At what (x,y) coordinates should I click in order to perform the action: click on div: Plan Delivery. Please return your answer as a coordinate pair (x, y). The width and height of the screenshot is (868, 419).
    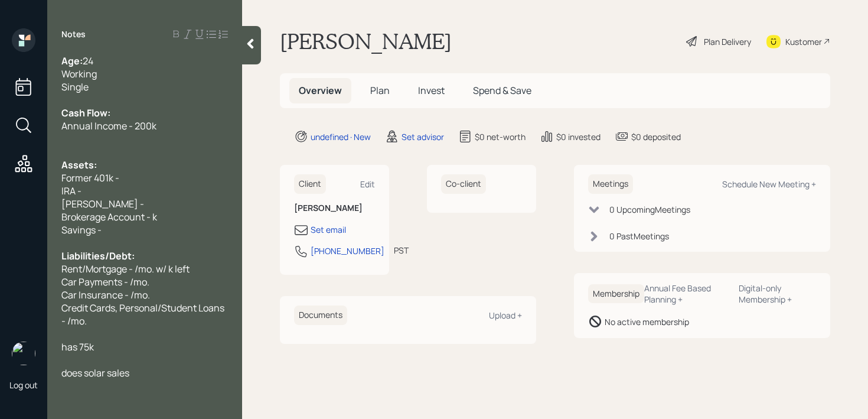
    Looking at the image, I should click on (727, 42).